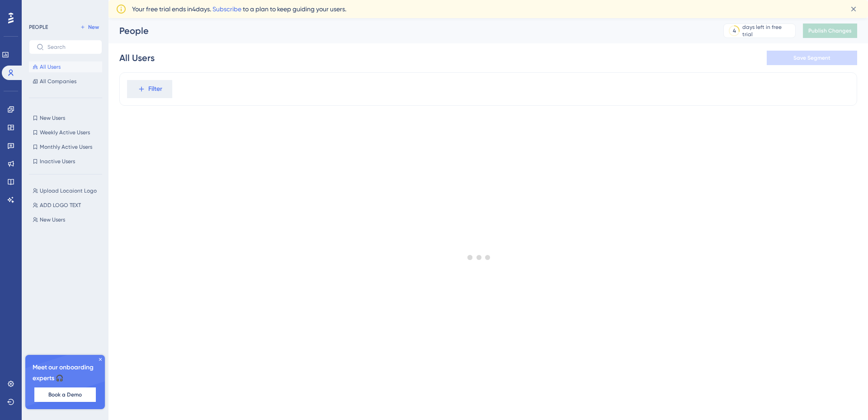 The height and width of the screenshot is (420, 868). What do you see at coordinates (65, 373) in the screenshot?
I see `span: Meet our onboarding experts 🎧` at bounding box center [65, 373].